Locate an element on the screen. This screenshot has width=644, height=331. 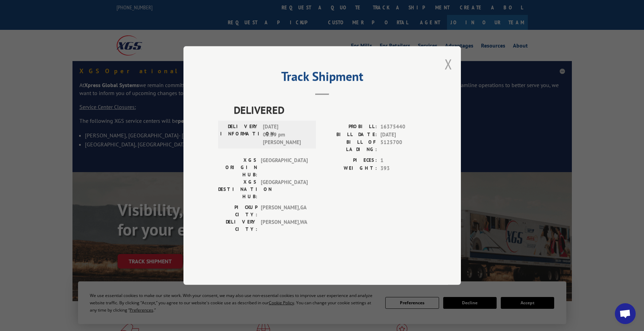
label: DELIVERY CITY: is located at coordinates (238, 226).